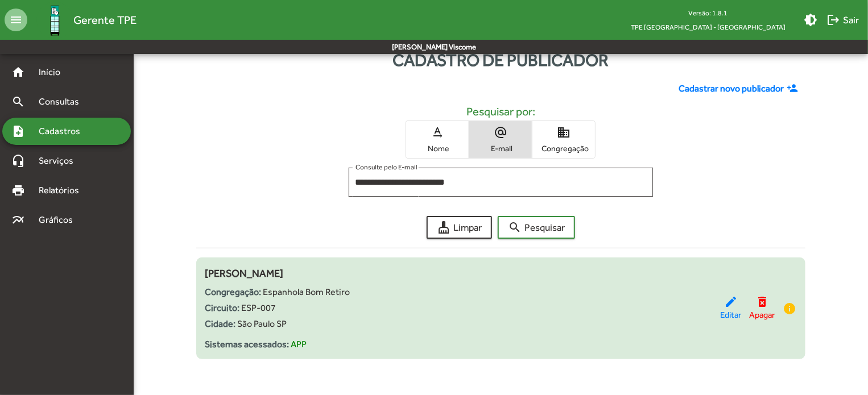 The height and width of the screenshot is (395, 868). I want to click on button: Pesquisar, so click(536, 227).